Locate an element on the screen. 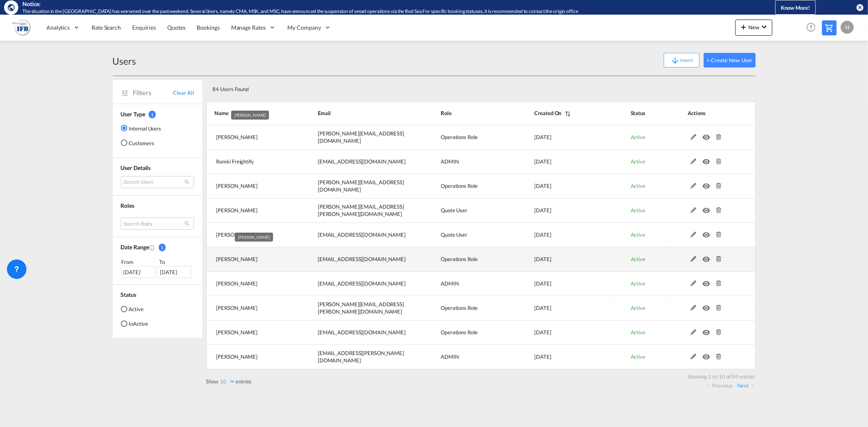 This screenshot has width=868, height=427. a: Next is located at coordinates (746, 386).